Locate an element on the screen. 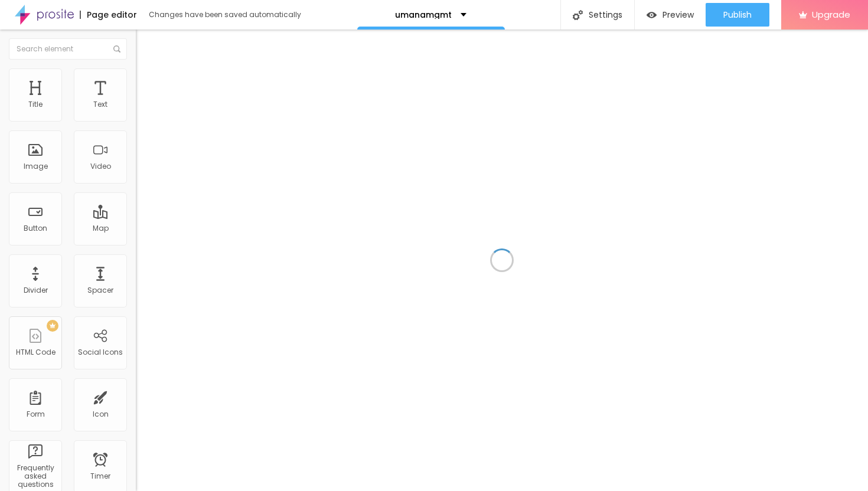 Image resolution: width=868 pixels, height=491 pixels. button: Preview is located at coordinates (670, 15).